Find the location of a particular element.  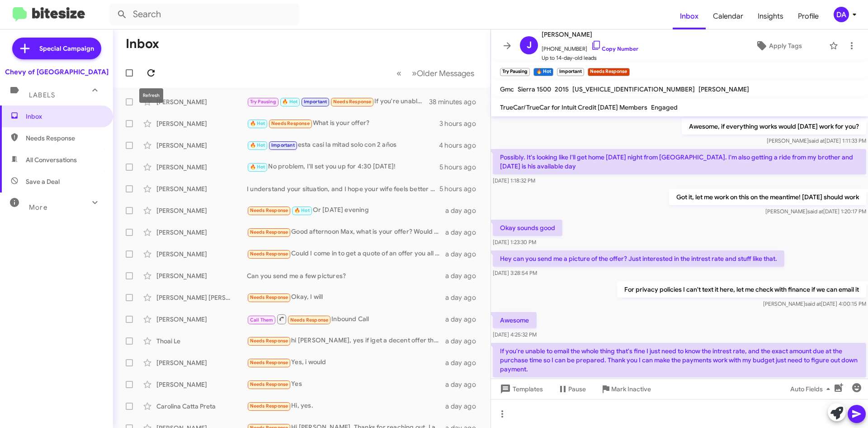

span: Mark Inactive is located at coordinates (631, 388).